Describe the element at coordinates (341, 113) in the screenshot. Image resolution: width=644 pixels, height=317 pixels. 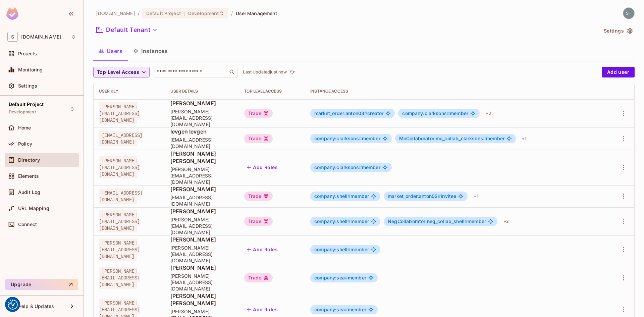
I see `span: market_order:anton03` at that location.